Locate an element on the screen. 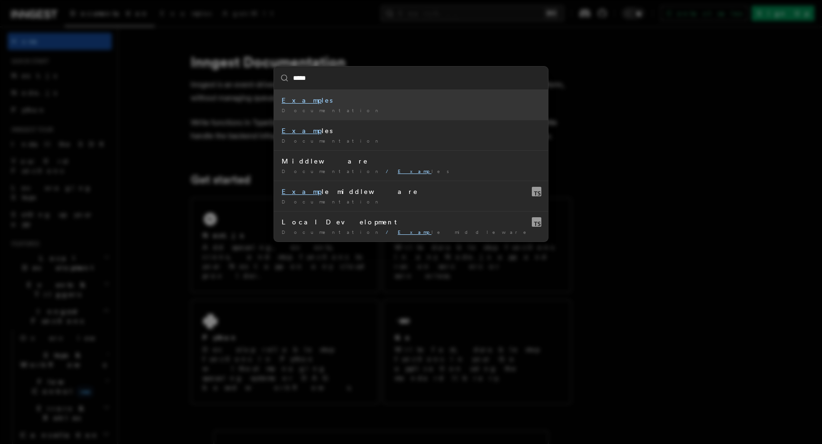 The image size is (822, 444). div: Middleware is located at coordinates (411, 161).